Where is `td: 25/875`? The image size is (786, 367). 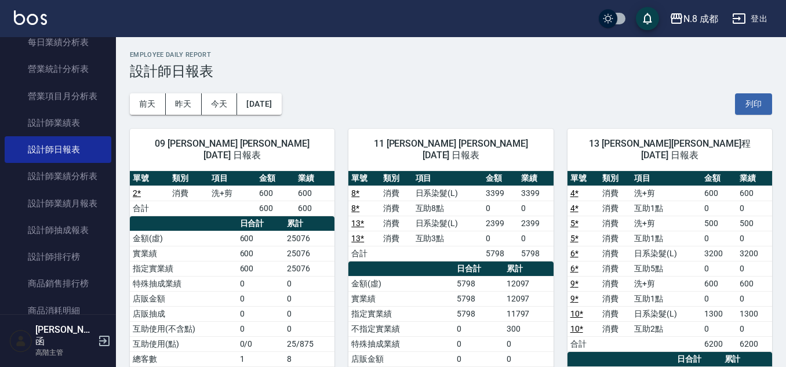
td: 25/875 is located at coordinates (309, 344).